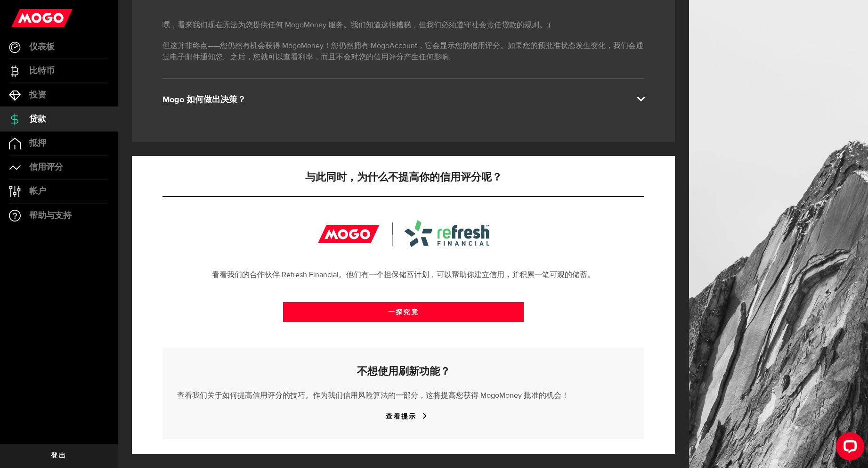  I want to click on font: 投资, so click(38, 95).